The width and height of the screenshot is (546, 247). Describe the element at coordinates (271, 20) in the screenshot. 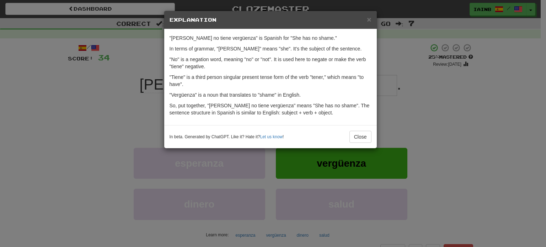

I see `h5: Explanation` at that location.